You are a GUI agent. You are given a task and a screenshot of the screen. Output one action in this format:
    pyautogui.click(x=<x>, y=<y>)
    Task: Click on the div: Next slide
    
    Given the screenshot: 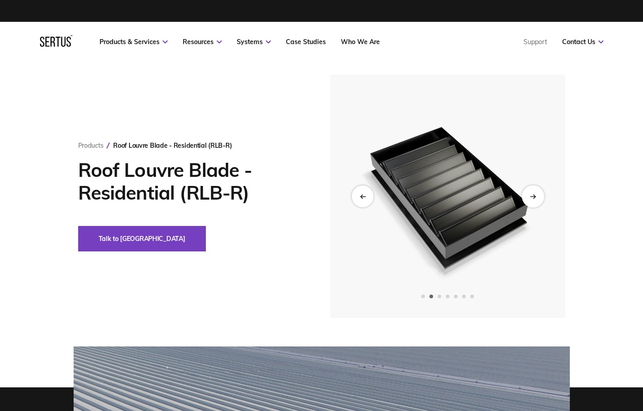 What is the action you would take?
    pyautogui.click(x=532, y=196)
    